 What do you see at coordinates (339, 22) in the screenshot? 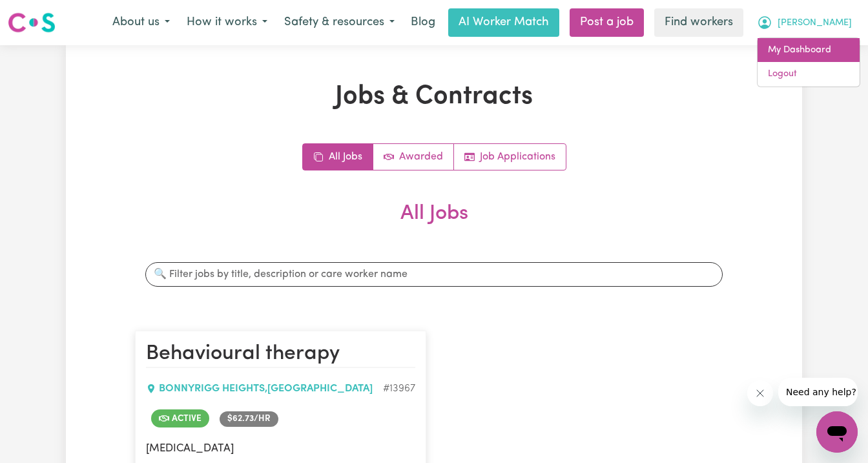
I see `button: Safety & resources` at bounding box center [339, 22].